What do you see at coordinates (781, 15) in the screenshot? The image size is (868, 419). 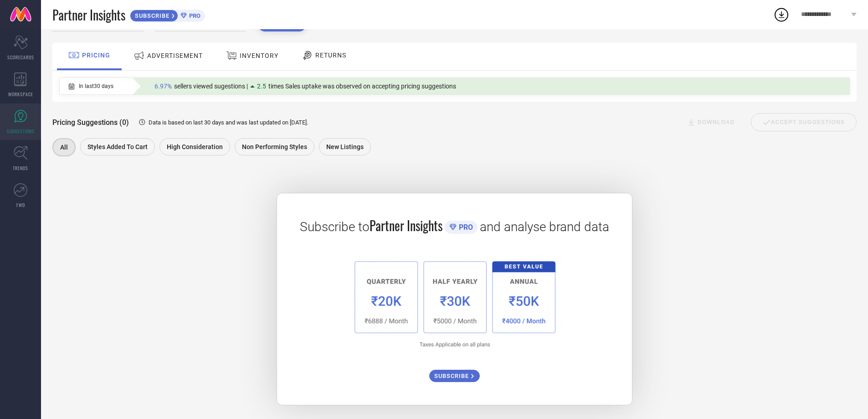 I see `div: Open download list` at bounding box center [781, 15].